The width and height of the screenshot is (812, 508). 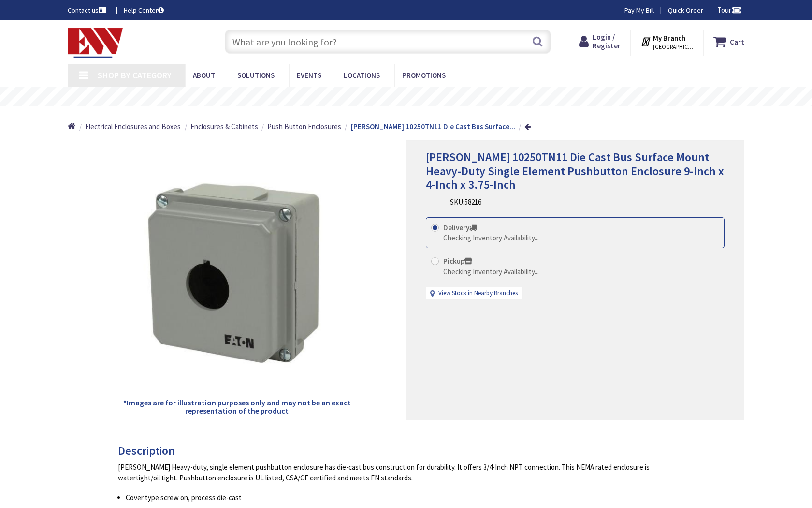 I want to click on span: Electrical Enclosures and Boxes, so click(x=133, y=127).